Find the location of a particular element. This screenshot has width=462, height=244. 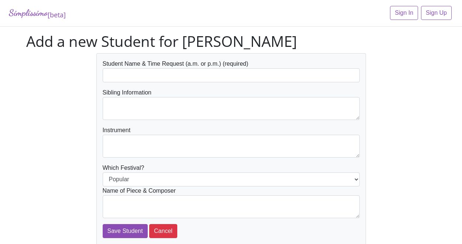

a: Sign In is located at coordinates (404, 13).